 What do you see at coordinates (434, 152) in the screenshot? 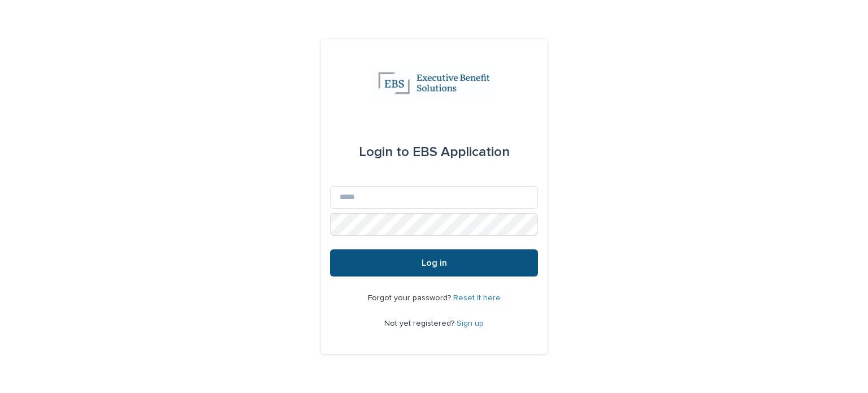
I see `div: EBS Application` at bounding box center [434, 152].